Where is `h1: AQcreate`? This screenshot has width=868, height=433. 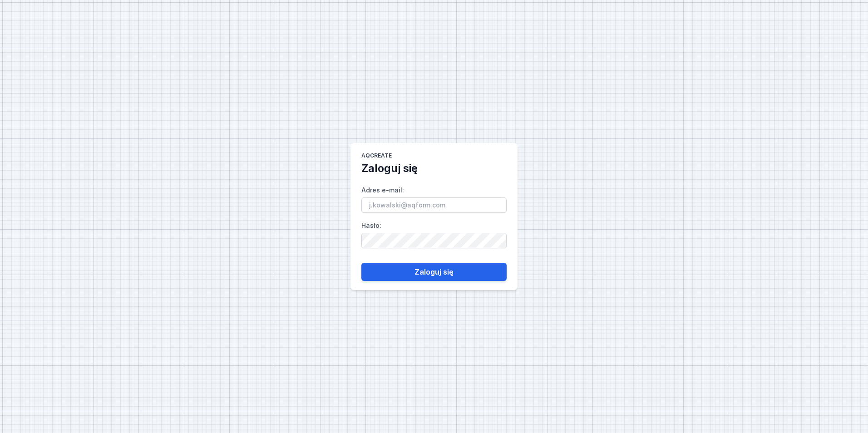
h1: AQcreate is located at coordinates (376, 156).